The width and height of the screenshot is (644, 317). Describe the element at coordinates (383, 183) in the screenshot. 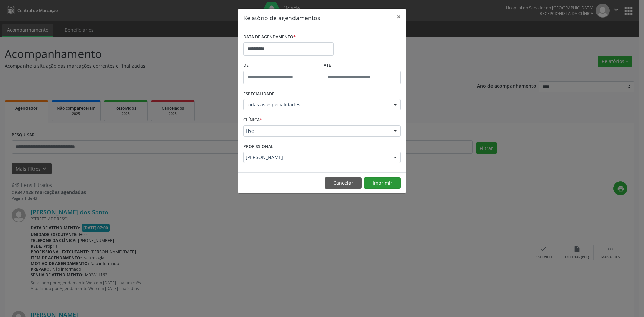

I see `button: Imprimir` at that location.